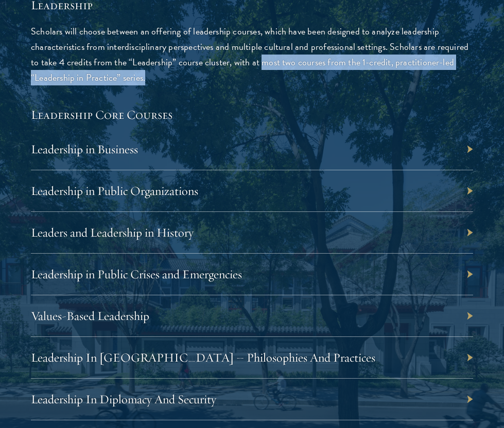 The height and width of the screenshot is (428, 504). I want to click on a: Leadership in Public Organizations, so click(115, 191).